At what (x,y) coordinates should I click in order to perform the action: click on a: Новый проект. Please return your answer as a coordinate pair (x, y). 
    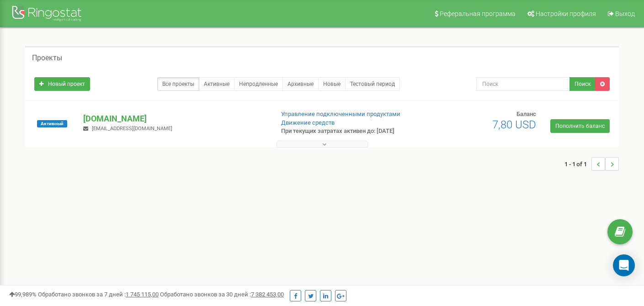
    Looking at the image, I should click on (62, 84).